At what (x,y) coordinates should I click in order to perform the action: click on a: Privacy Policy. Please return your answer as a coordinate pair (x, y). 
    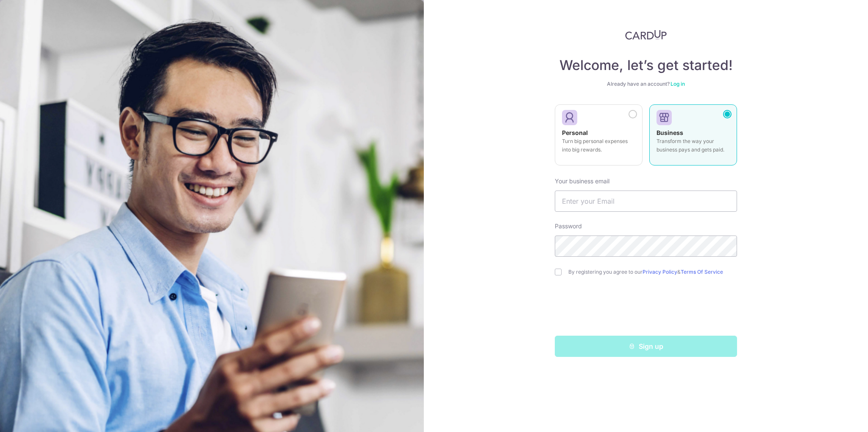
    Looking at the image, I should click on (660, 272).